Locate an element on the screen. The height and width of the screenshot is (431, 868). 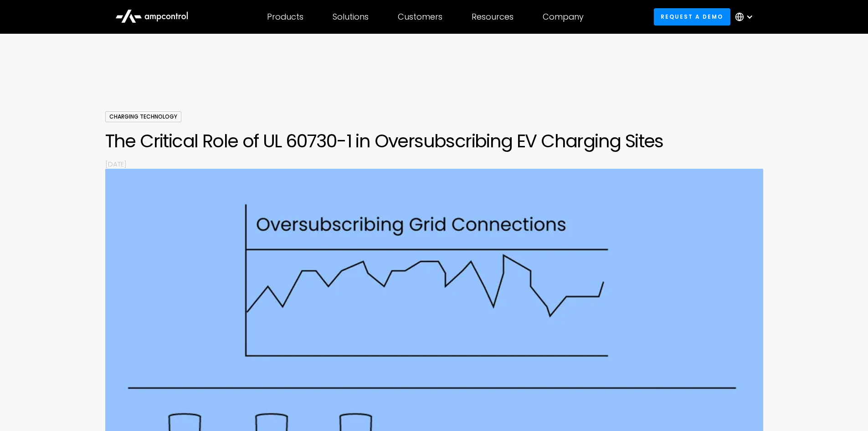
h1: The Critical Role of UL 60730-1 in Oversubscribing EV Charging Sites is located at coordinates (434, 141).